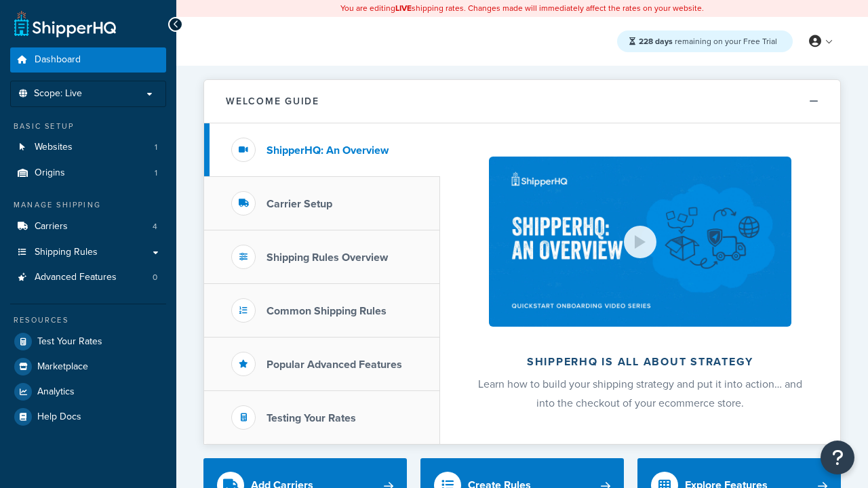  I want to click on span: Origins, so click(50, 173).